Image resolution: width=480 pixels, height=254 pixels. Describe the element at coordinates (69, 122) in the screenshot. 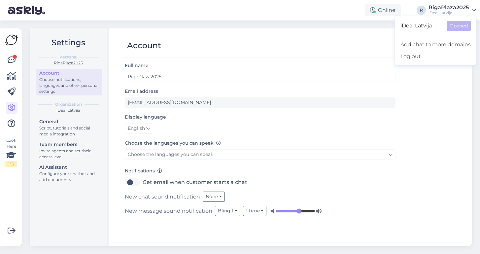

I see `div: General` at that location.